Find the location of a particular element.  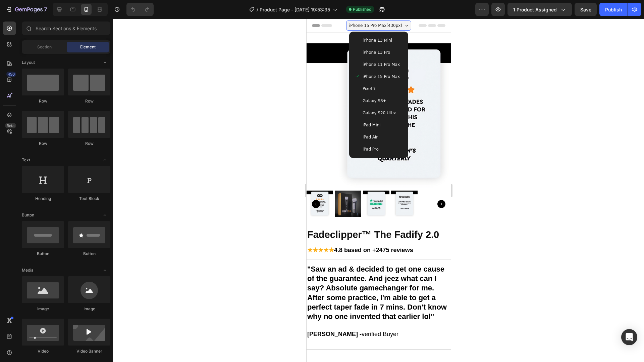

span: Element is located at coordinates (88, 47).